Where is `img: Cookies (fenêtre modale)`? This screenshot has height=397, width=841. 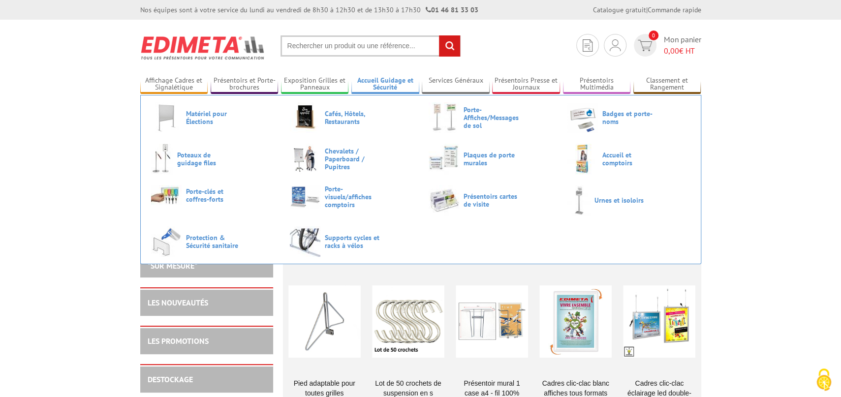 img: Cookies (fenêtre modale) is located at coordinates (824, 380).